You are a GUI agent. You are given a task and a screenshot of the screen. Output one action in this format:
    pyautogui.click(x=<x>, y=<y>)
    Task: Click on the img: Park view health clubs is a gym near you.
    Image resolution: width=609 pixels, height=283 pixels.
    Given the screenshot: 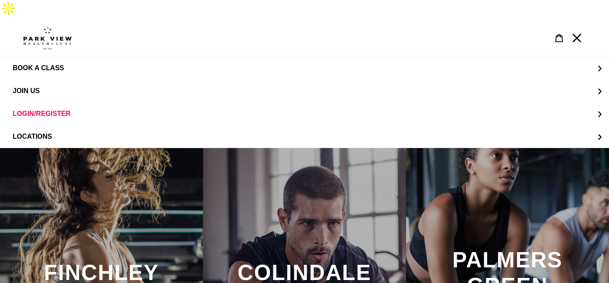 What is the action you would take?
    pyautogui.click(x=47, y=38)
    